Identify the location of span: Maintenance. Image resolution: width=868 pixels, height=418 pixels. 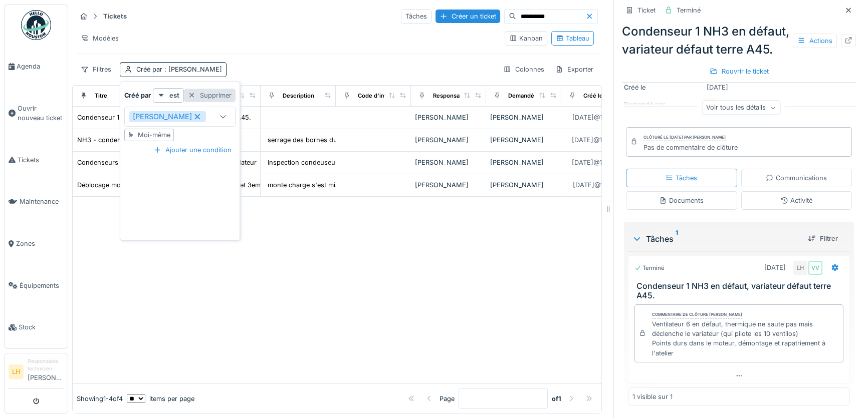
(41, 202).